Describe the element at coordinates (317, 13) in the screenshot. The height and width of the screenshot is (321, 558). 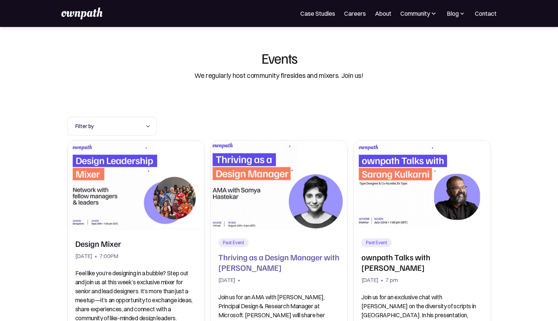
I see `a: Case Studies` at that location.